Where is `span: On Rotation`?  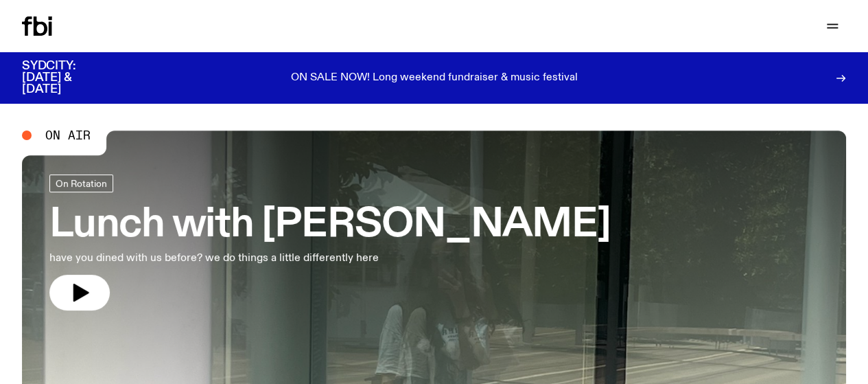
span: On Rotation is located at coordinates (81, 184).